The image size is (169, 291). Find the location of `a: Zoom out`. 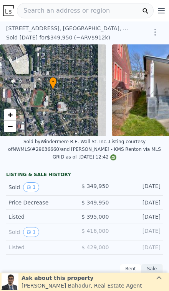

a: Zoom out is located at coordinates (10, 126).